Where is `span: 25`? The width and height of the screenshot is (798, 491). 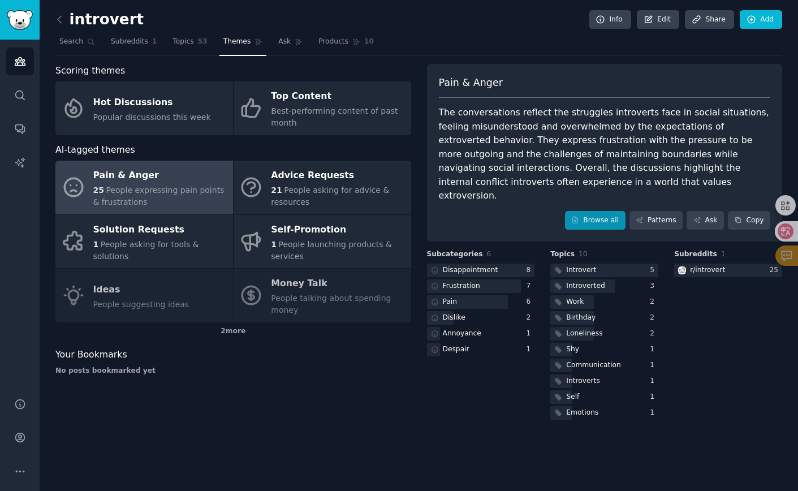 span: 25 is located at coordinates (98, 190).